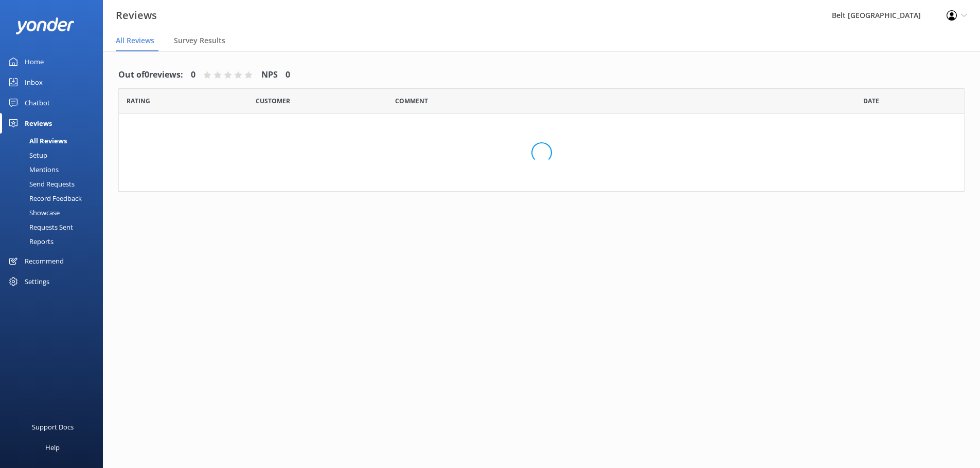  Describe the element at coordinates (270, 75) in the screenshot. I see `h4: NPS` at that location.